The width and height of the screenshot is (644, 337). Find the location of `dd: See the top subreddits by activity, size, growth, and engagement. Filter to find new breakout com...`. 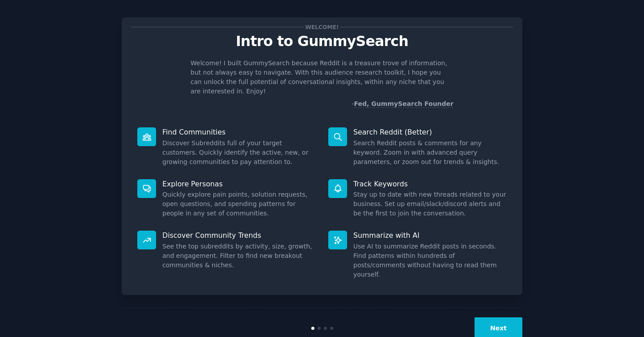

dd: See the top subreddits by activity, size, growth, and engagement. Filter to find new breakout com... is located at coordinates (239, 256).